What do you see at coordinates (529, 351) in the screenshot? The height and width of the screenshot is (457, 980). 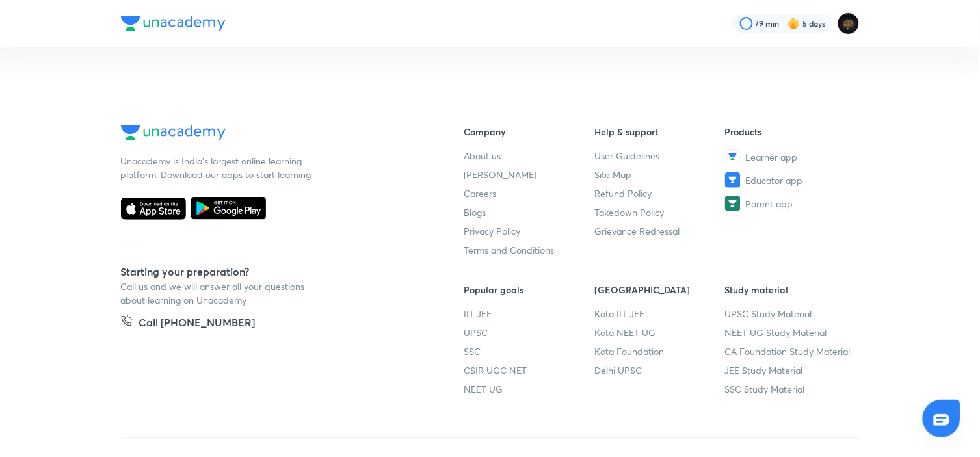 I see `a: SSC` at bounding box center [529, 351].